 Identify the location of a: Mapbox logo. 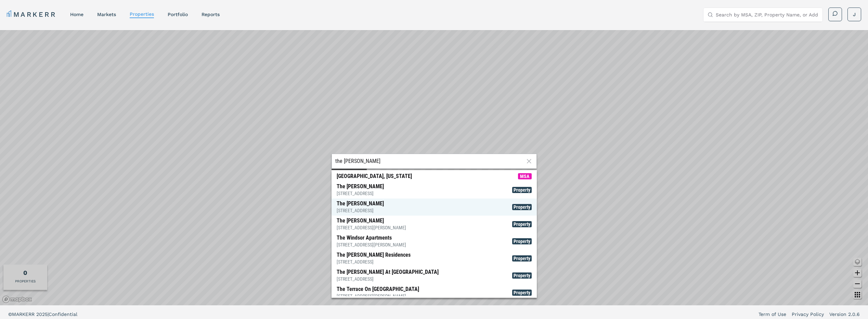
(17, 299).